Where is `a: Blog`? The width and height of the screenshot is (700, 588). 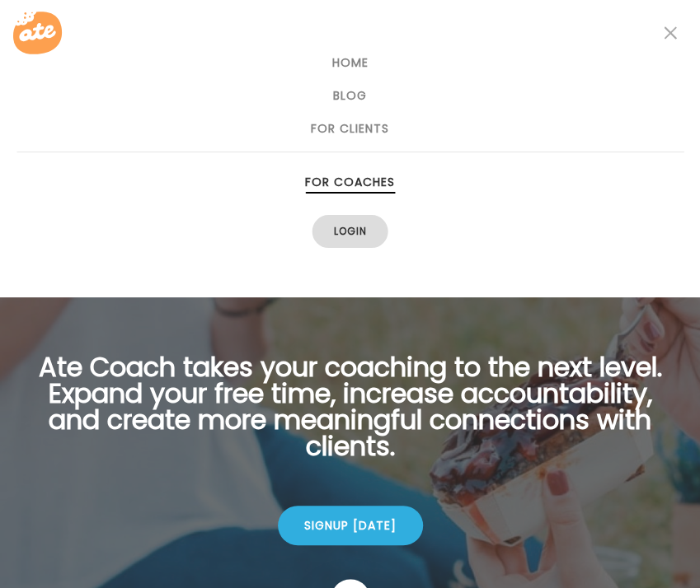 a: Blog is located at coordinates (350, 96).